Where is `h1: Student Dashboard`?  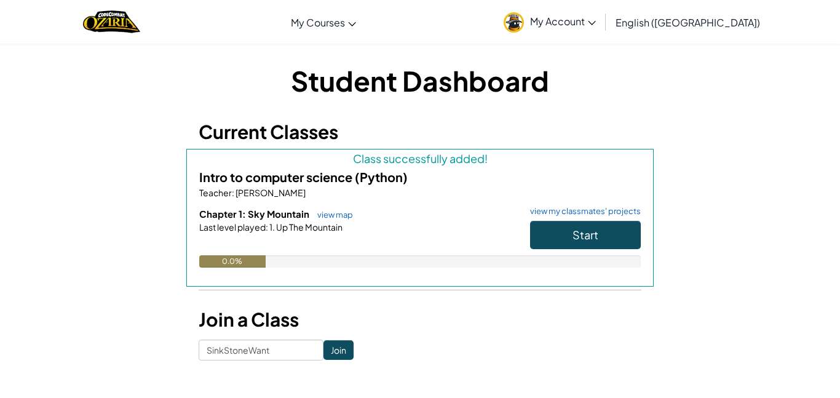
h1: Student Dashboard is located at coordinates (420, 81).